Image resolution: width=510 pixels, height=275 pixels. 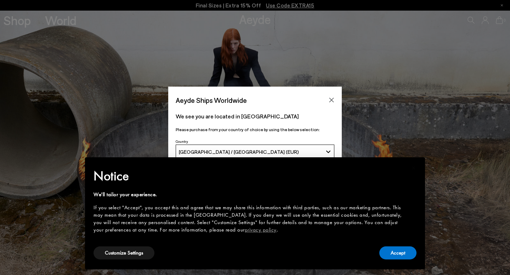 What do you see at coordinates (249, 176) in the screenshot?
I see `h2: Notice` at bounding box center [249, 176].